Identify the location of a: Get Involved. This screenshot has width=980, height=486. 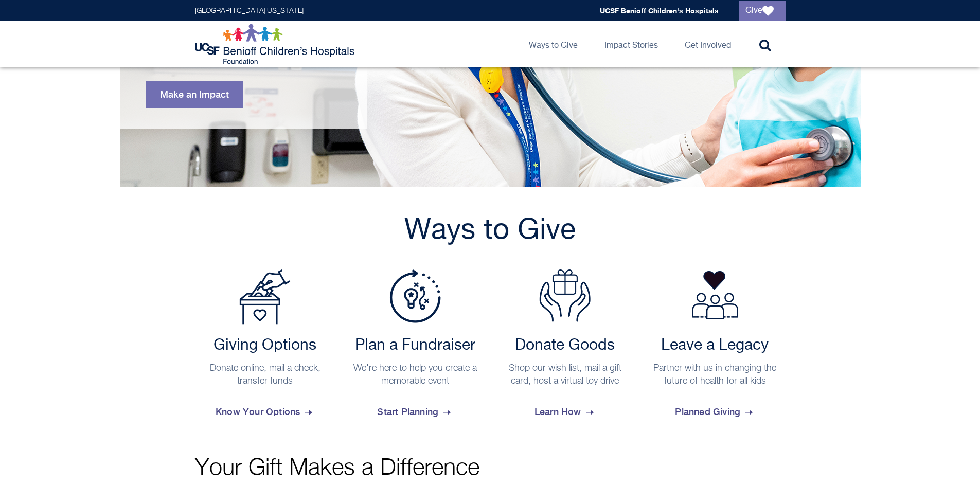
(708, 44).